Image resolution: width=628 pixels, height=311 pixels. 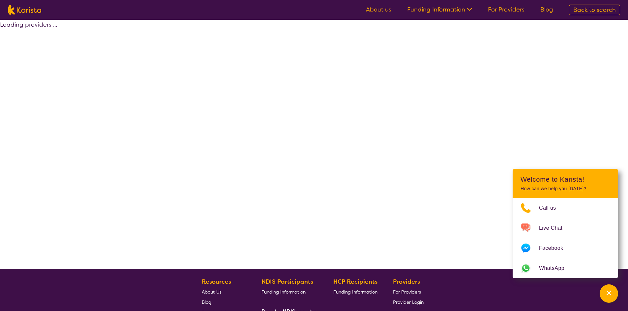 I want to click on b: Resources, so click(x=216, y=282).